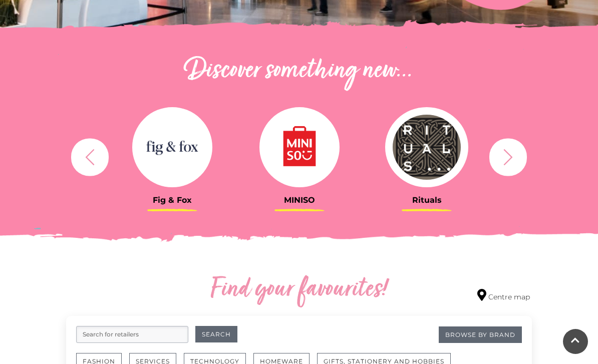  I want to click on h3: Fig & Fox, so click(172, 200).